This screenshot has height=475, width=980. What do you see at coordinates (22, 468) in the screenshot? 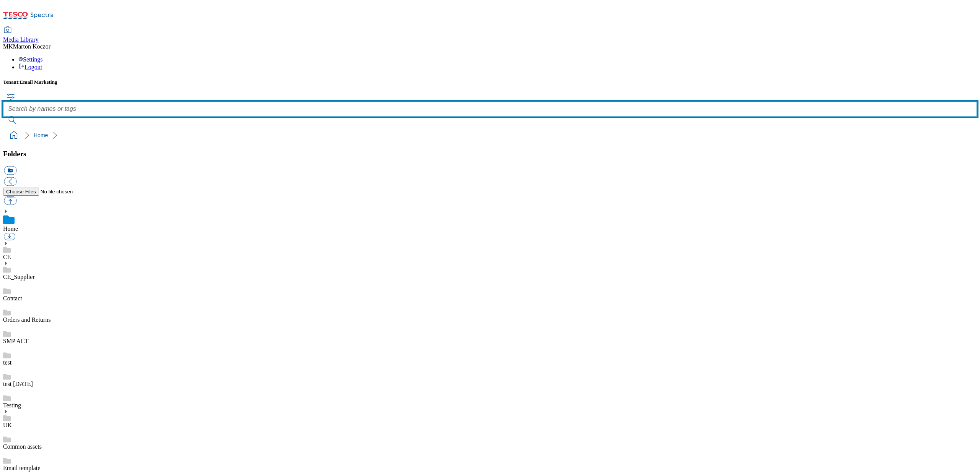
I see `a: Email template` at bounding box center [22, 468].